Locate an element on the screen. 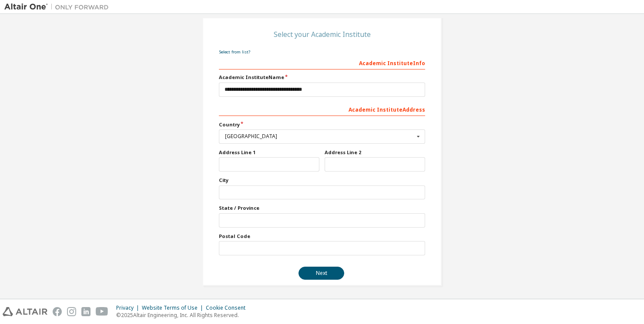  label: Address Line 1 is located at coordinates (269, 153).